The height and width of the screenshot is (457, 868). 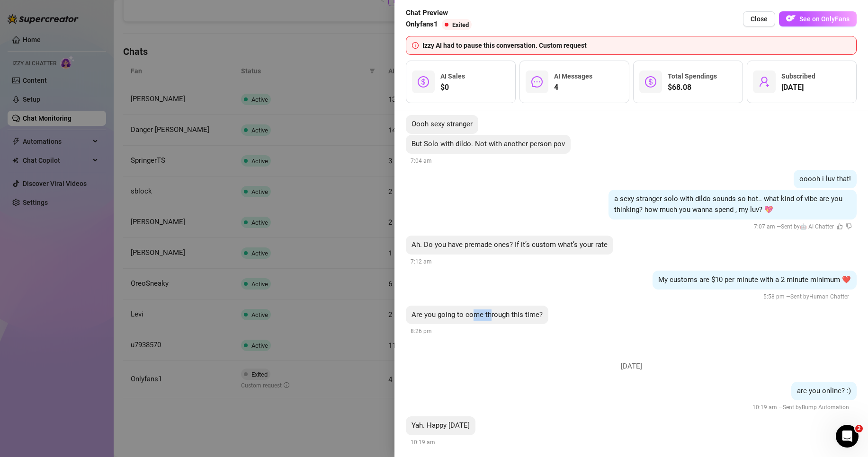 I want to click on span: See on OnlyFans, so click(x=825, y=19).